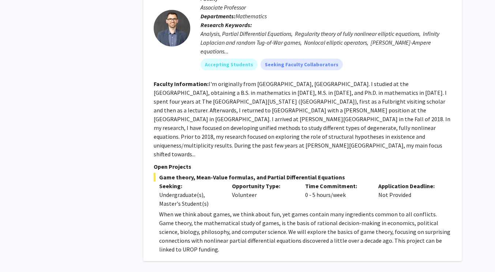  What do you see at coordinates (190, 186) in the screenshot?
I see `p: Seeking:` at bounding box center [190, 186].